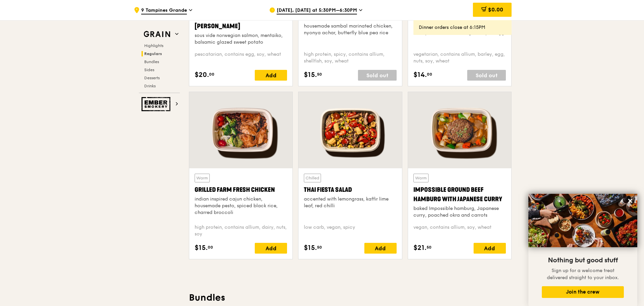  Describe the element at coordinates (459, 230) in the screenshot. I see `div: vegan, contains allium, soy, wheat` at that location.